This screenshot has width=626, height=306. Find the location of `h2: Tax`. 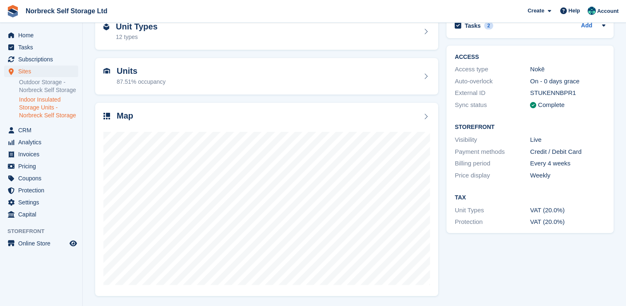

h2: Tax is located at coordinates (530, 197).